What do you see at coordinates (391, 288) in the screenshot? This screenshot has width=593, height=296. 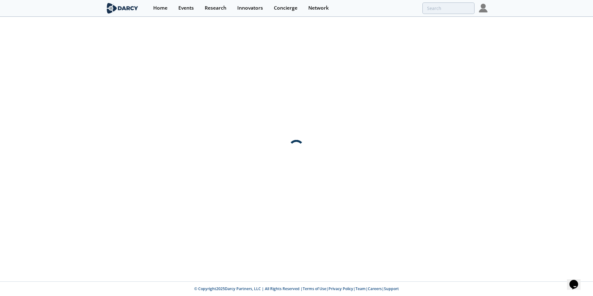 I see `a: Support` at bounding box center [391, 288].